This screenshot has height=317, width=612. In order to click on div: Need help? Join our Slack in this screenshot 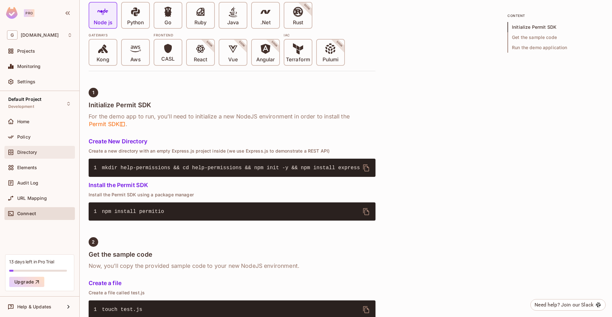, I will do `click(564, 305)`.